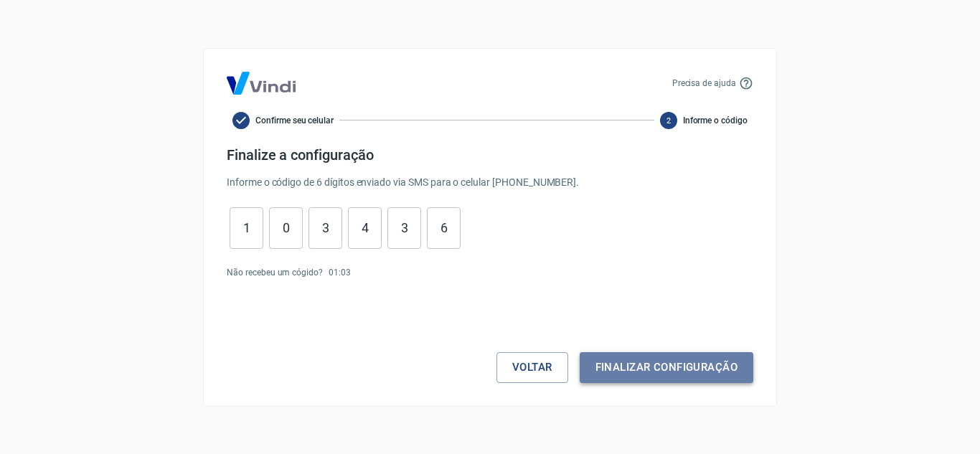 This screenshot has height=454, width=980. Describe the element at coordinates (704, 83) in the screenshot. I see `p: Precisa de ajuda` at that location.